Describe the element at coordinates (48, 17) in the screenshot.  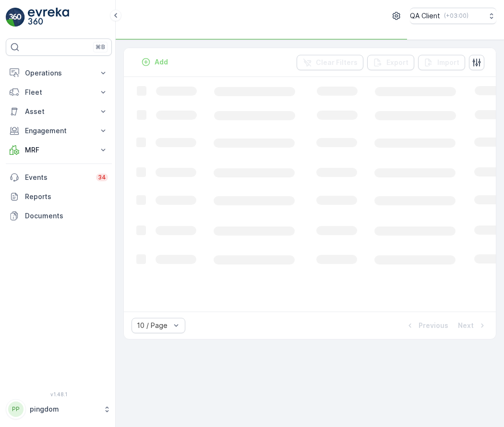
I see `img: logo_light-DOdMpM7g.png` at that location.